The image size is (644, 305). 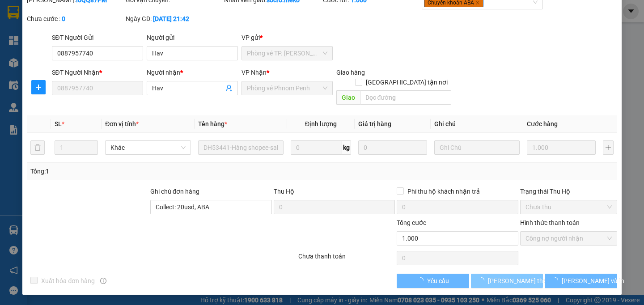 What do you see at coordinates (406, 97) in the screenshot?
I see `input: Dọc đường` at bounding box center [406, 97].